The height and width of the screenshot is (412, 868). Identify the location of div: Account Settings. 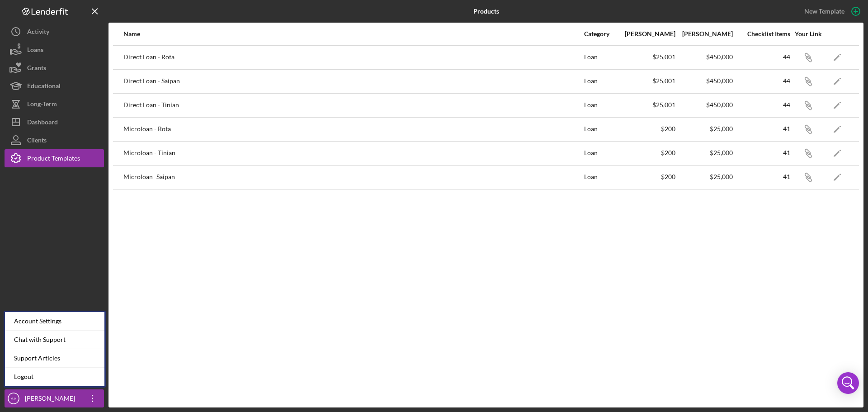
(55, 321).